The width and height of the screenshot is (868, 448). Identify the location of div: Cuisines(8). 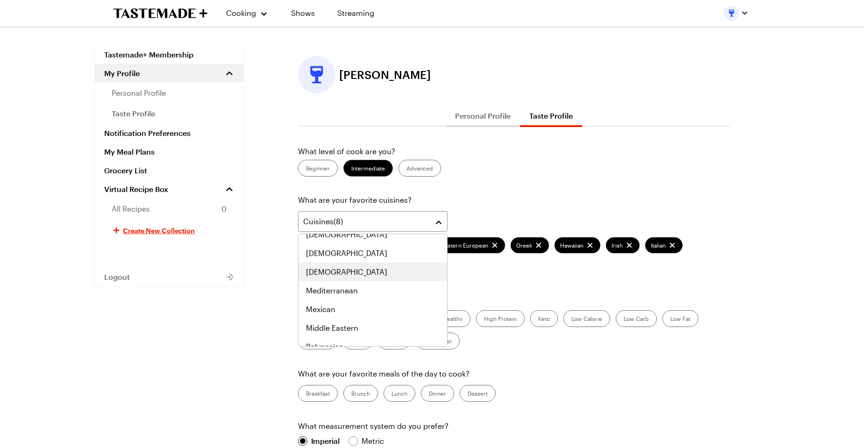
(373, 290).